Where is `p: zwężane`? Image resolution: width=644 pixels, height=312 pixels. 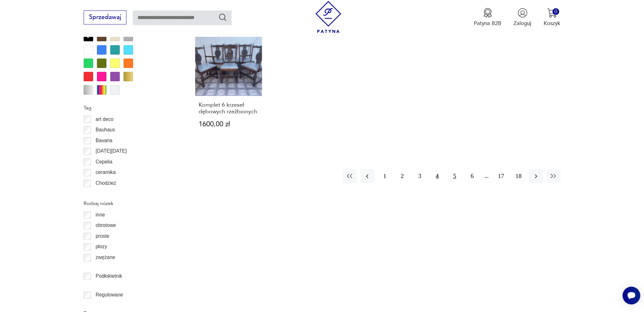 p: zwężane is located at coordinates (106, 257).